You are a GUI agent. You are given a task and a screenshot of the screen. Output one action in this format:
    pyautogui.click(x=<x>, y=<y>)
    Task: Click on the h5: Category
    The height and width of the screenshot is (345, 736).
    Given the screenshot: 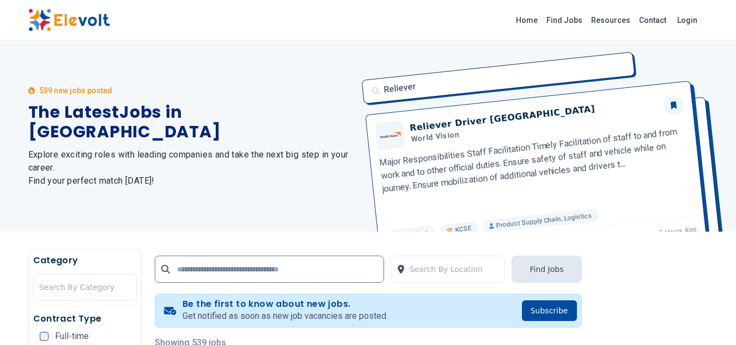 What is the action you would take?
    pyautogui.click(x=85, y=260)
    